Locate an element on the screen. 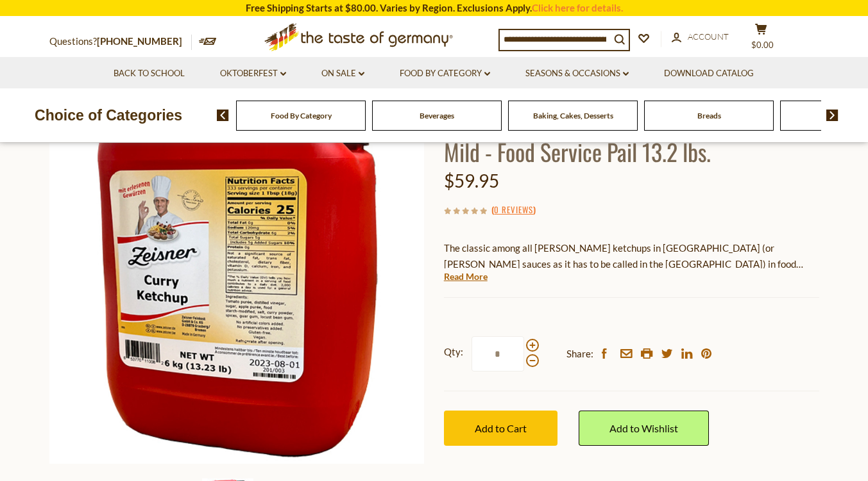 This screenshot has height=481, width=868. span: Share: is located at coordinates (580, 354).